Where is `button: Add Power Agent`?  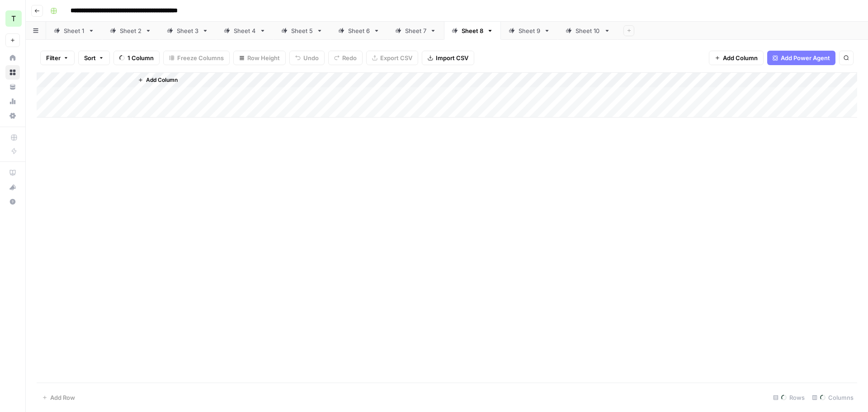 button: Add Power Agent is located at coordinates (801, 58).